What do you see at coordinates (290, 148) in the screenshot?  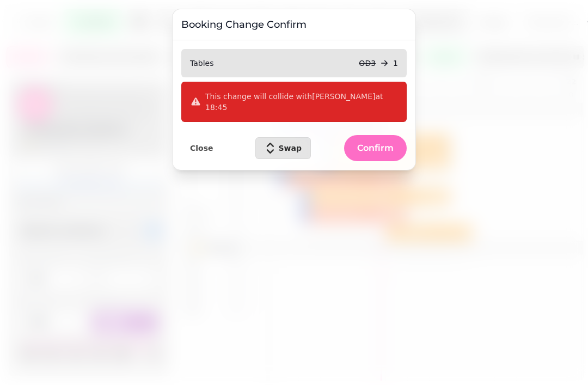 I see `span: Swap` at bounding box center [290, 148].